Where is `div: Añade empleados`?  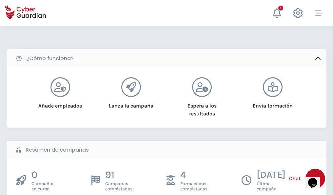 div: Añade empleados is located at coordinates (60, 103).